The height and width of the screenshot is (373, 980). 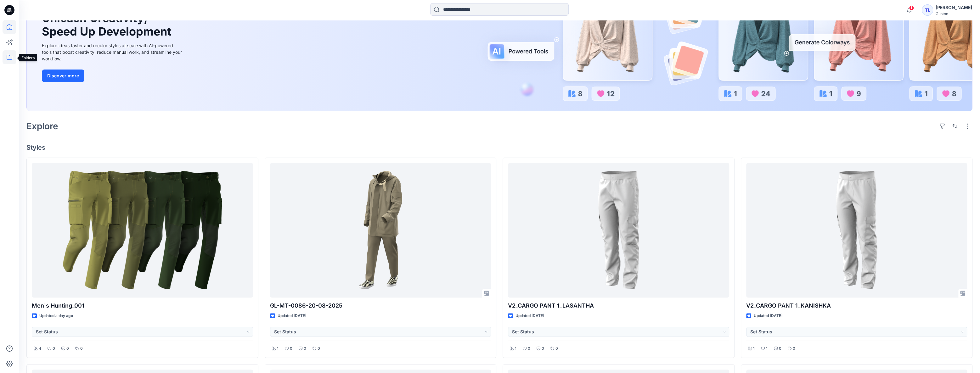 What do you see at coordinates (619, 306) in the screenshot?
I see `p: V2_CARGO PANT 1_LASANTHA` at bounding box center [619, 306].